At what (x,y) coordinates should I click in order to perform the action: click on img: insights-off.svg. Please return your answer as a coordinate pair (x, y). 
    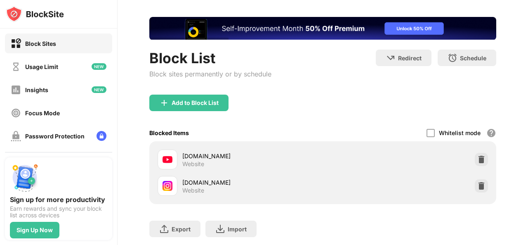
    Looking at the image, I should click on (16, 90).